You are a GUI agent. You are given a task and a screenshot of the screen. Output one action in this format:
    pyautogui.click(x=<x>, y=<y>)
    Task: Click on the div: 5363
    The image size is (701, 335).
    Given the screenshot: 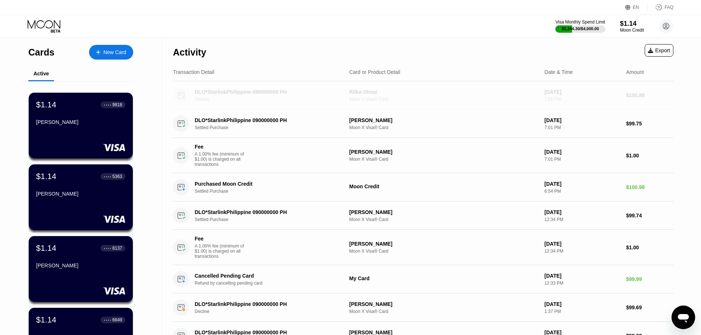 What is the action you would take?
    pyautogui.click(x=117, y=177)
    